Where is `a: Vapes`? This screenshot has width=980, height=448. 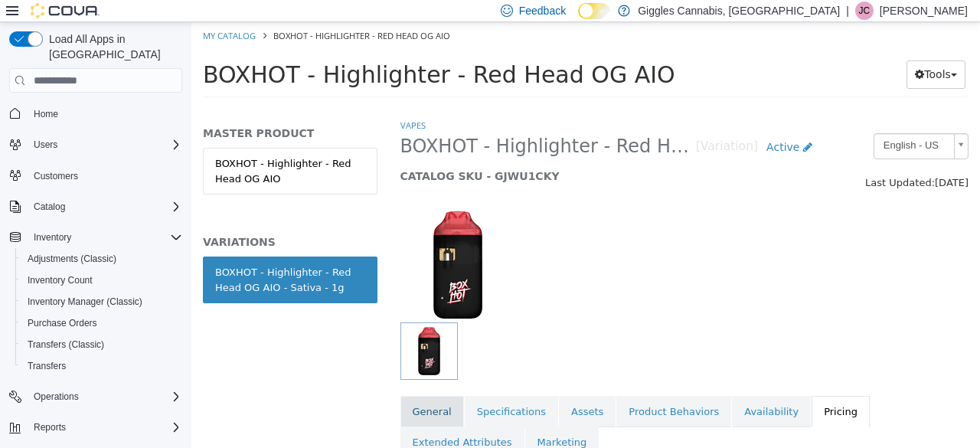 a: Vapes is located at coordinates (221, 102).